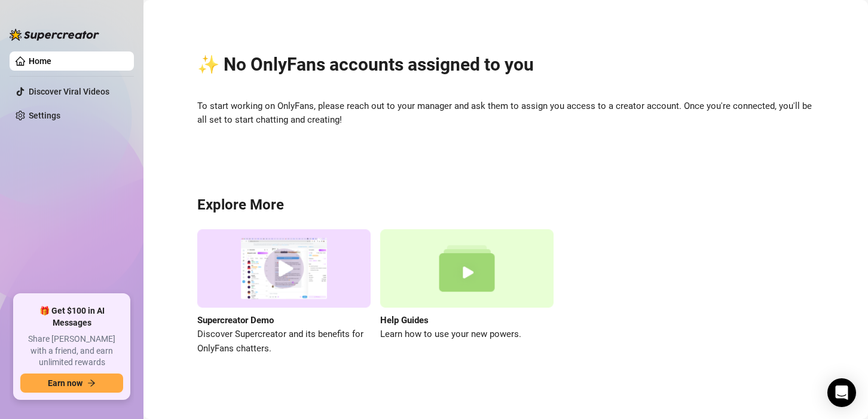 The height and width of the screenshot is (419, 868). Describe the element at coordinates (65, 383) in the screenshot. I see `span: Earn now` at that location.